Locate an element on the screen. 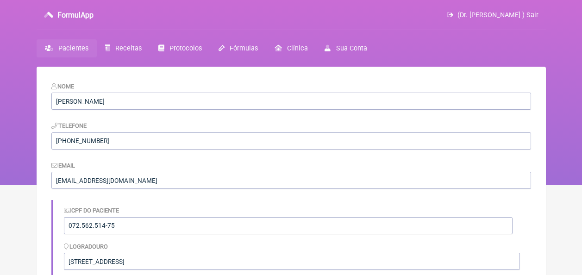 This screenshot has width=582, height=275. a: Sua Conta is located at coordinates (346, 48).